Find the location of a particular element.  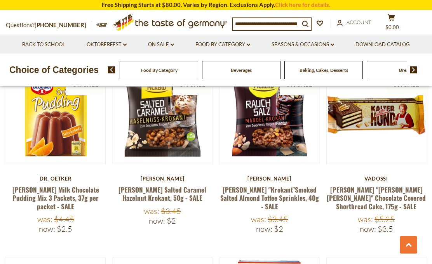

a: Breads is located at coordinates (406, 70).